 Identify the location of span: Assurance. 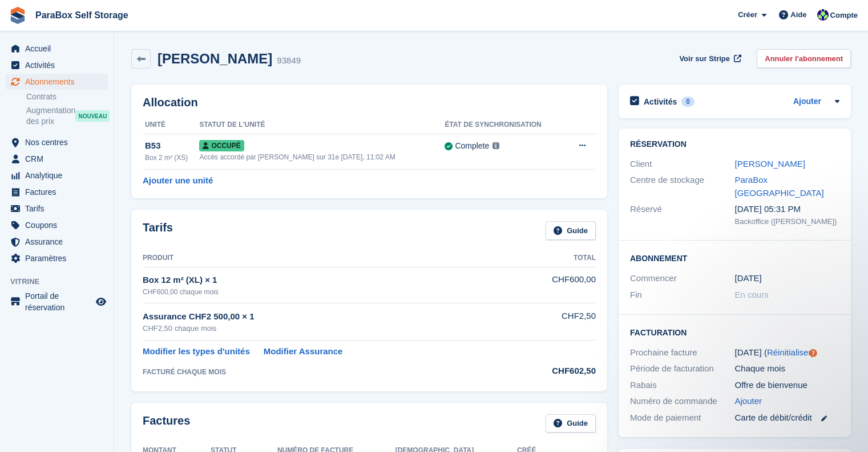
(59, 242).